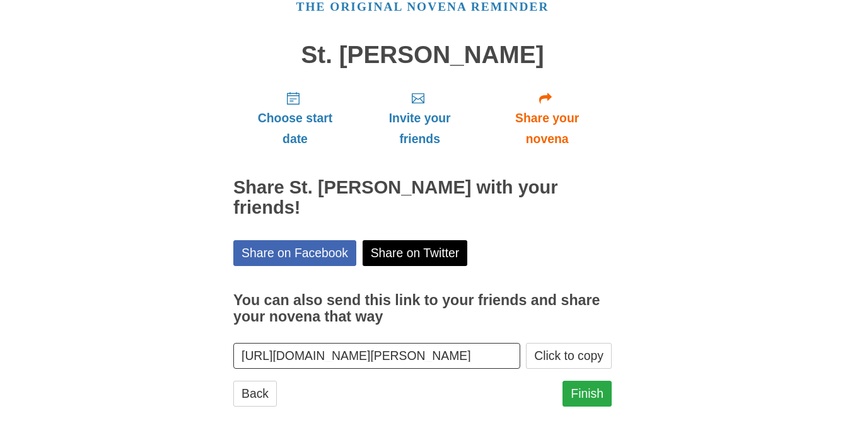  Describe the element at coordinates (294, 253) in the screenshot. I see `a: Share on Facebook` at that location.